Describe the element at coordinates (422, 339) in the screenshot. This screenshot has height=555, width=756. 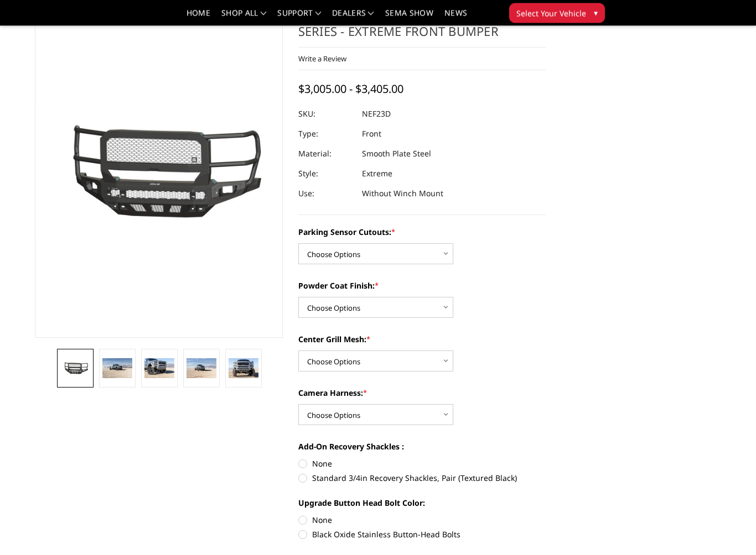
I see `label: Center Grill Mesh:` at that location.